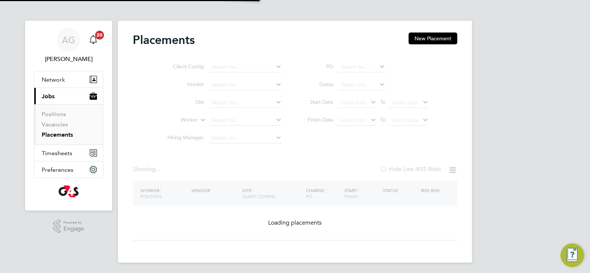 The height and width of the screenshot is (273, 590). What do you see at coordinates (69, 79) in the screenshot?
I see `button: Network` at bounding box center [69, 79].